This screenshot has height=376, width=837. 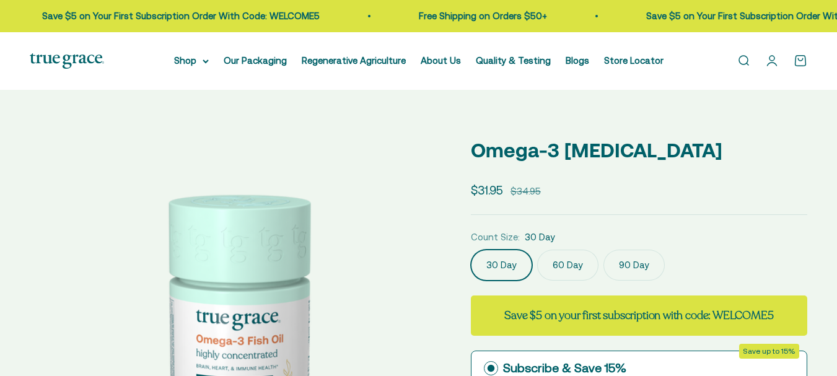 What do you see at coordinates (638, 315) in the screenshot?
I see `strong: Save $5 on your first subscription with code: WELCOME5` at bounding box center [638, 315].